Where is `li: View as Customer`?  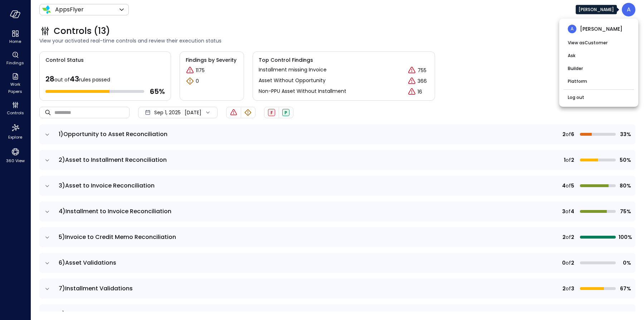
li: View as Customer is located at coordinates (599, 43).